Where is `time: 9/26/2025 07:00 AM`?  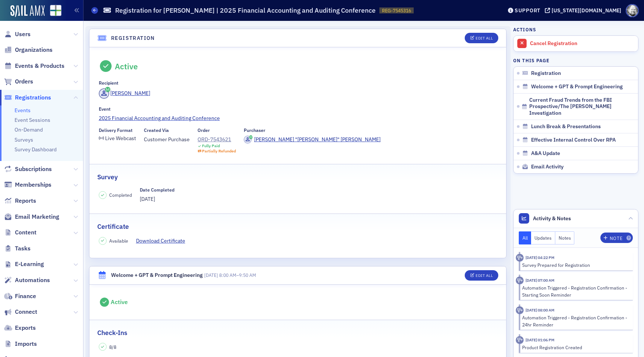
time: 9/26/2025 07:00 AM is located at coordinates (540, 280).